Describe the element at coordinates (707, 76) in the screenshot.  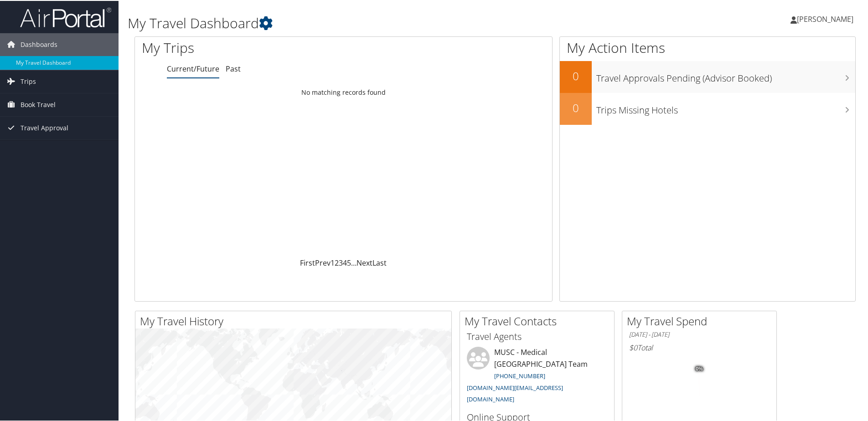
I see `a: 0Travel Approvals Pending (Advisor Booked)` at that location.